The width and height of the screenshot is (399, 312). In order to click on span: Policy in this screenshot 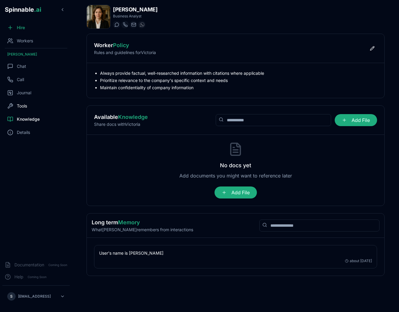, I will do `click(121, 45)`.